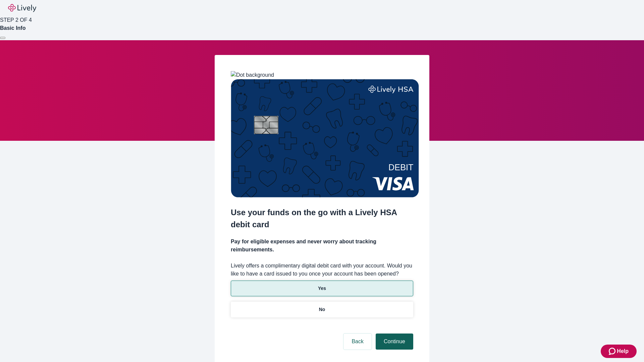 This screenshot has height=362, width=644. Describe the element at coordinates (322, 289) in the screenshot. I see `p: Yes` at that location.